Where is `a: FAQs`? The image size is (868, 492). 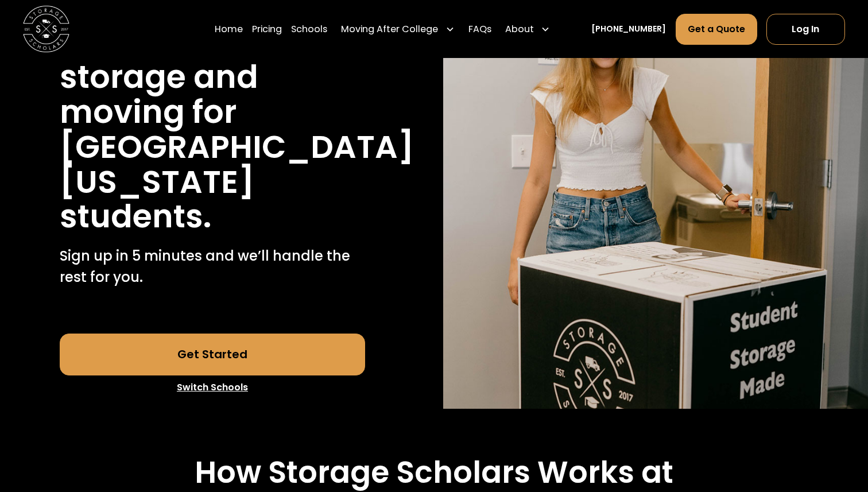 a: FAQs is located at coordinates (480, 28).